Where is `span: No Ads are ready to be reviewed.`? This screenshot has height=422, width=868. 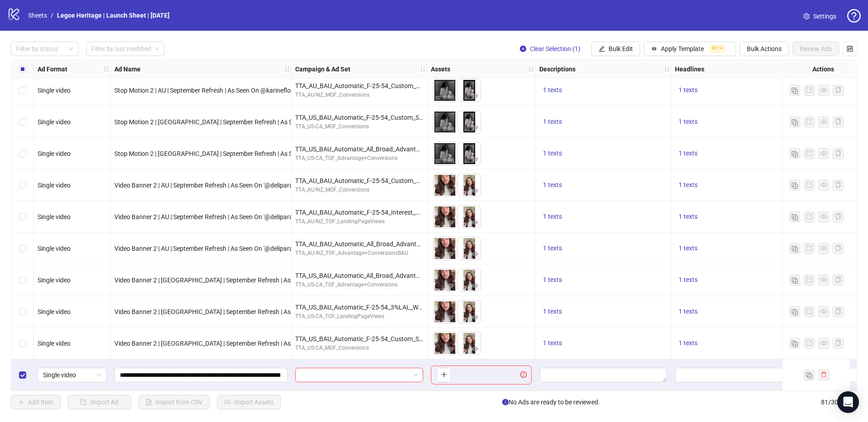 span: No Ads are ready to be reviewed. is located at coordinates (552, 402).